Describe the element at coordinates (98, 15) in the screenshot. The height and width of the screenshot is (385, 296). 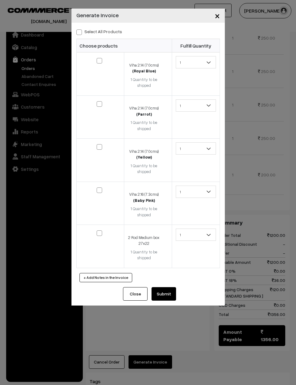
I see `h4: Generate Invoice` at that location.